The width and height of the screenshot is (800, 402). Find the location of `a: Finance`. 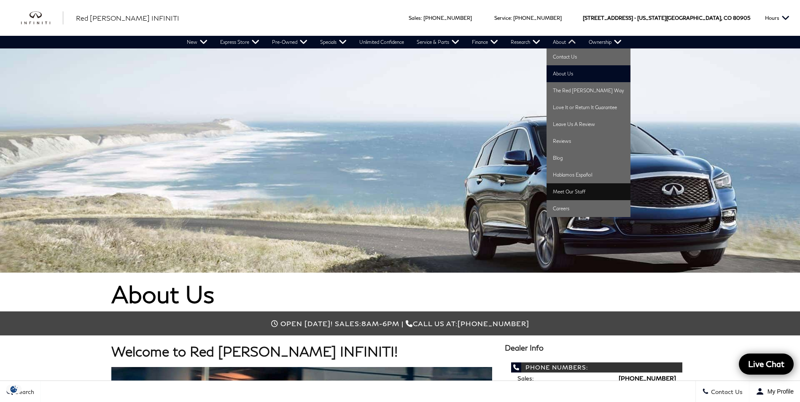

a: Finance is located at coordinates (485, 42).